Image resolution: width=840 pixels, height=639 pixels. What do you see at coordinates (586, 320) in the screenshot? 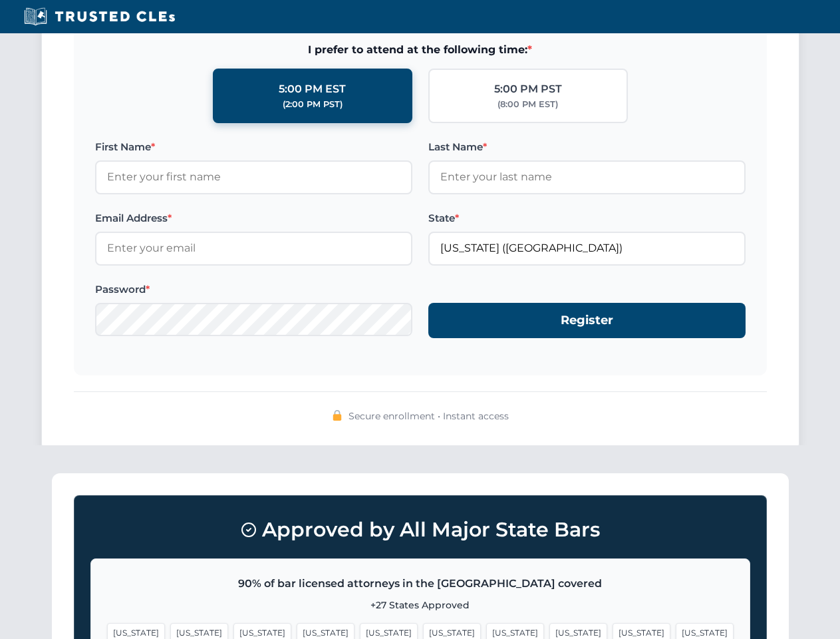
I see `button: Register` at bounding box center [586, 320].